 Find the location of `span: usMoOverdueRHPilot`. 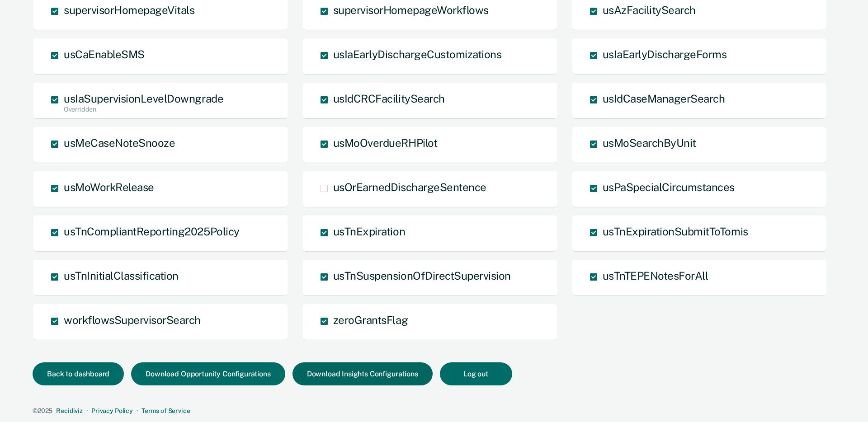

span: usMoOverdueRHPilot is located at coordinates (385, 143).